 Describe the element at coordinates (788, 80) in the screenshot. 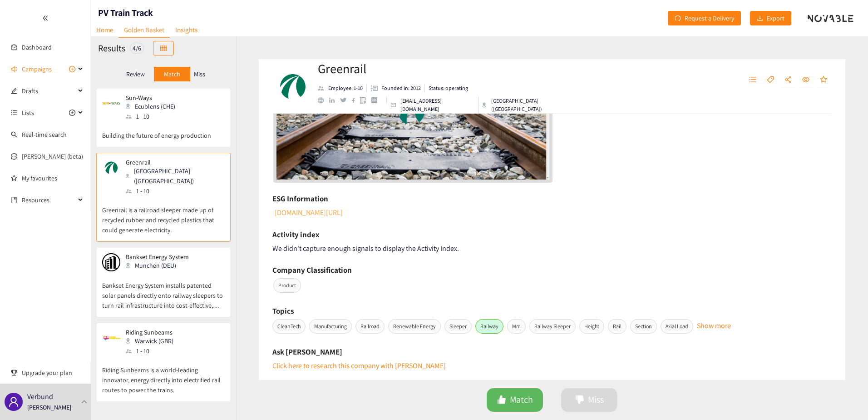

I see `span: share-alt` at that location.